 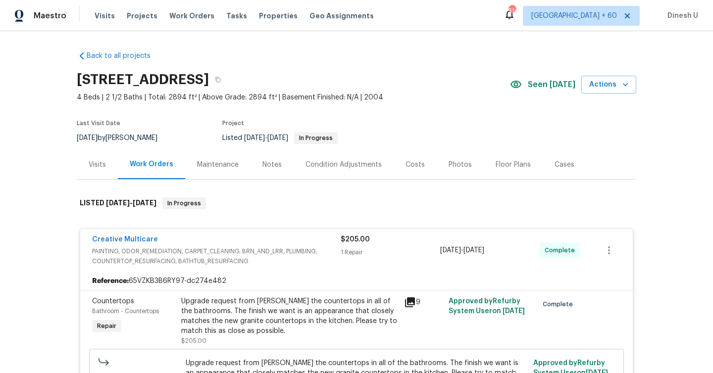 What do you see at coordinates (110, 281) in the screenshot?
I see `b: Reference:` at bounding box center [110, 281].